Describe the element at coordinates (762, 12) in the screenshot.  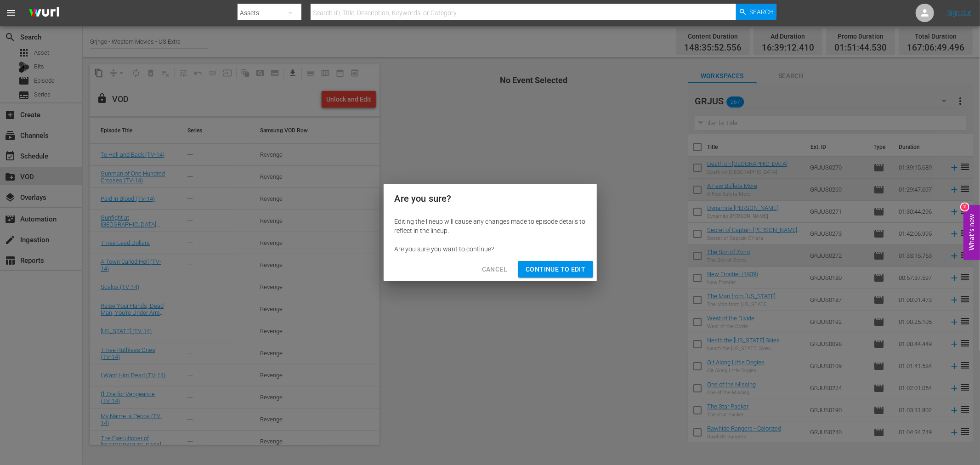
I see `span: Search` at that location.